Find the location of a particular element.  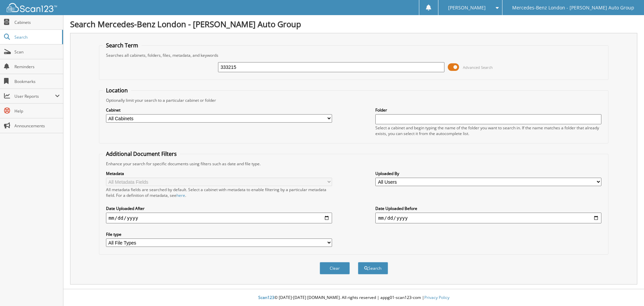

label: Uploaded By is located at coordinates (488, 173).